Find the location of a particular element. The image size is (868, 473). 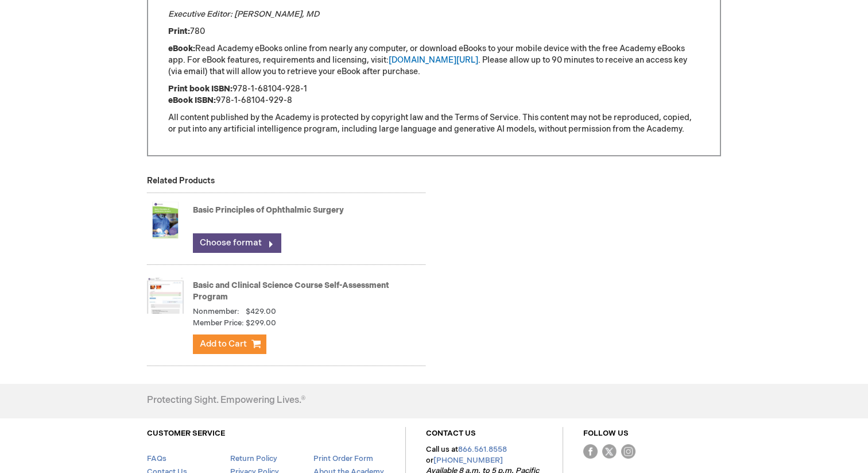

strong: Member Price: is located at coordinates (218, 323).